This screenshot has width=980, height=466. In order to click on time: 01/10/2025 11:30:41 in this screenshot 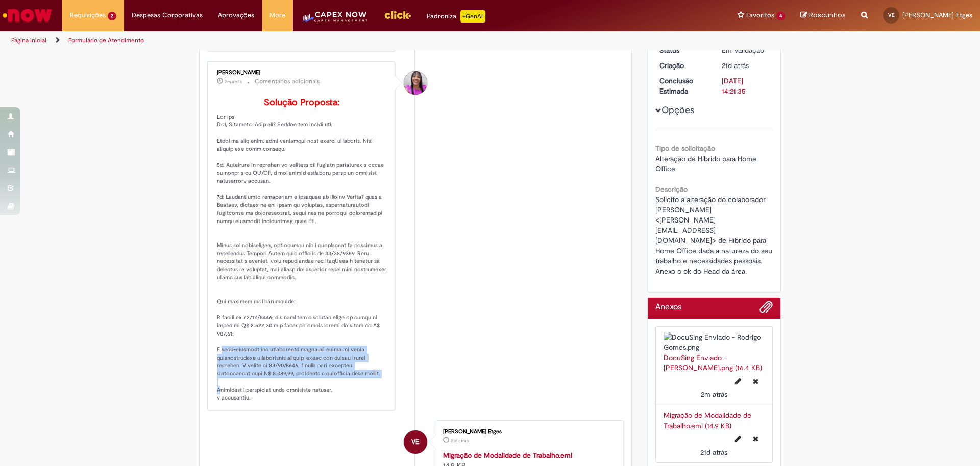, I will do `click(233, 82)`.